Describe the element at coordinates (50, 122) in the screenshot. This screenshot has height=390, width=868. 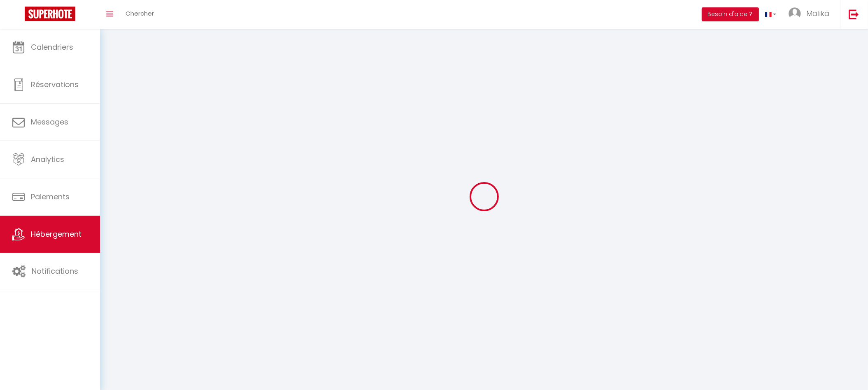
I see `span: Messages` at that location.